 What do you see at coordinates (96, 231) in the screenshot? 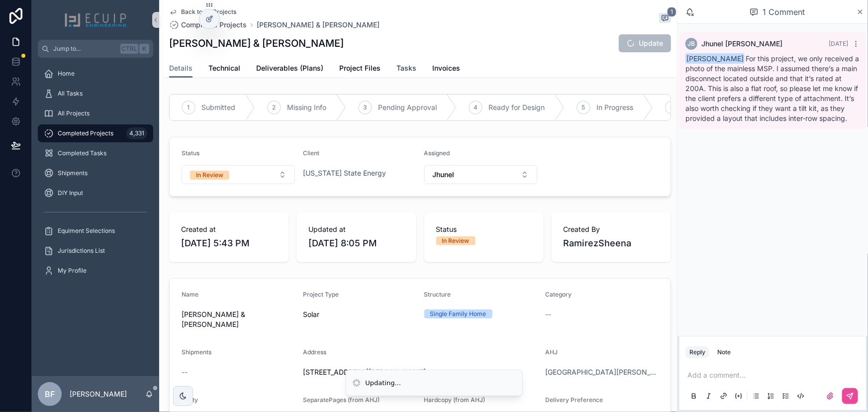
I see `a: Equiment Selections` at bounding box center [96, 231].